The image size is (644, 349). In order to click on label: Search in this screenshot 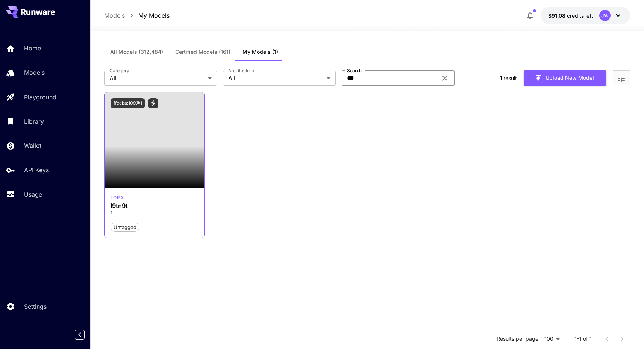, I will do `click(354, 70)`.